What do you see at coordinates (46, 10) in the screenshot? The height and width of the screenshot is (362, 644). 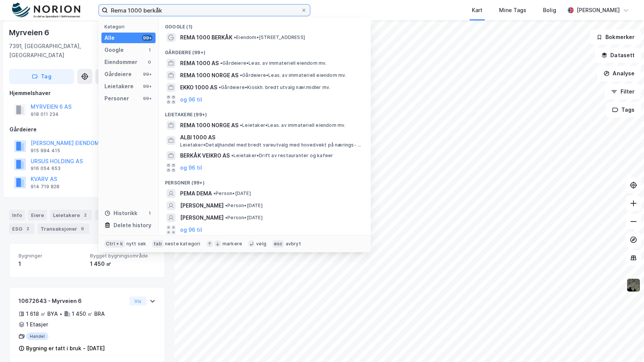 I see `img: norion-logo.80e7a08dc31c2e691866.png` at bounding box center [46, 10].